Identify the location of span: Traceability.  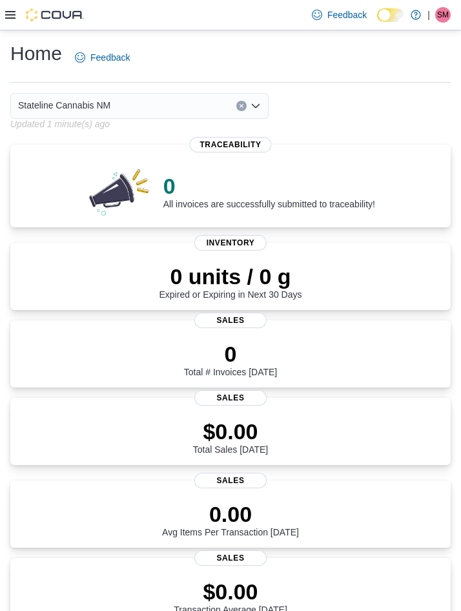
(230, 145).